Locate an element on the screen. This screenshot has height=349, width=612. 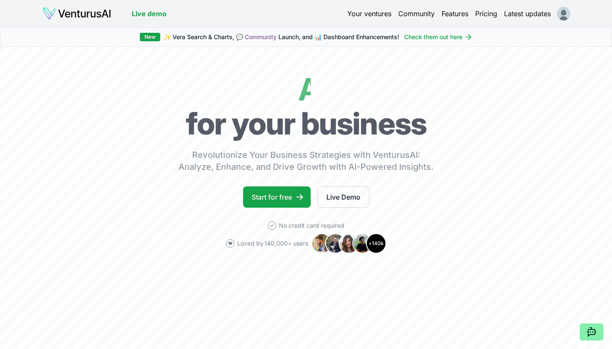
a: Pricing is located at coordinates (486, 14).